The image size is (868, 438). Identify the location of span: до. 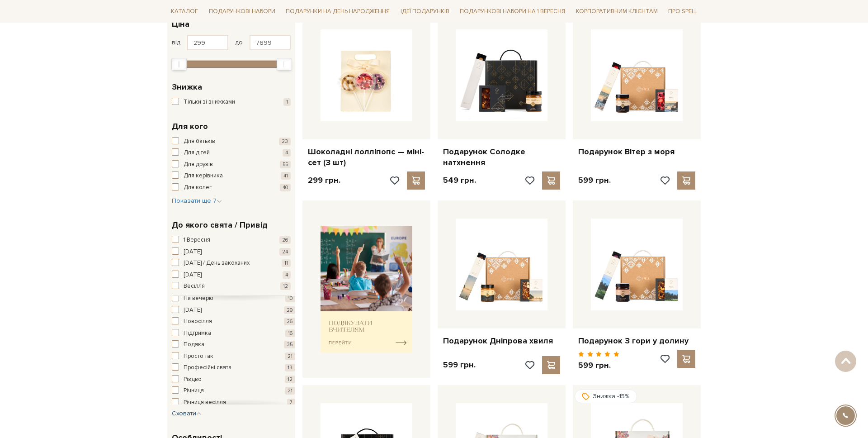
(238, 43).